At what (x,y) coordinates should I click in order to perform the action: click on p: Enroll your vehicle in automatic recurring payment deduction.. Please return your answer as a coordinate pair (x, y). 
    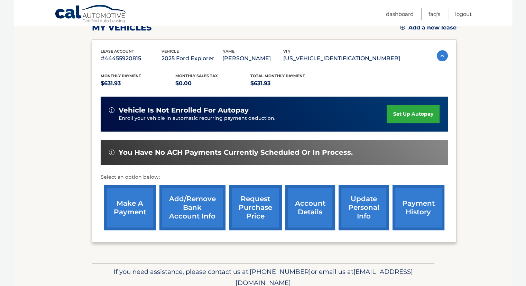
    Looking at the image, I should click on (253, 118).